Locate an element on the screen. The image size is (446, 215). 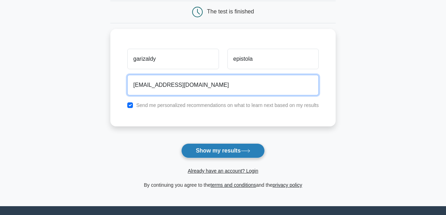
div: By continuing you agree to the and the is located at coordinates (223, 185).